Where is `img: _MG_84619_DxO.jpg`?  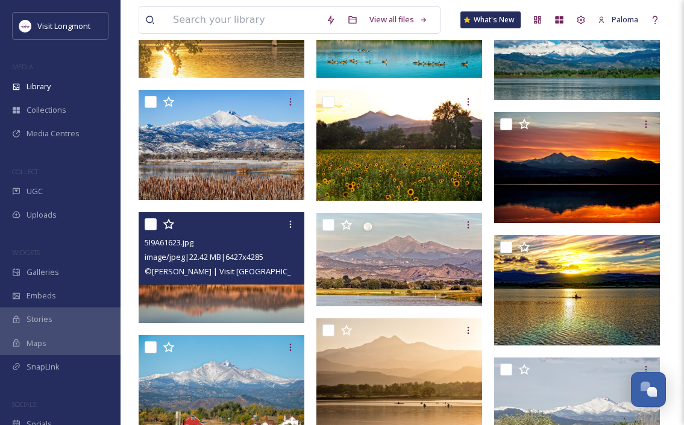 img: _MG_84619_DxO.jpg is located at coordinates (577, 290).